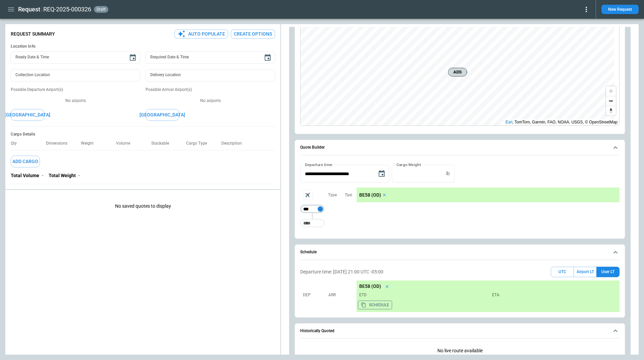 The width and height of the screenshot is (644, 360). What do you see at coordinates (408, 165) in the screenshot?
I see `label: Cargo Weight` at bounding box center [408, 165].